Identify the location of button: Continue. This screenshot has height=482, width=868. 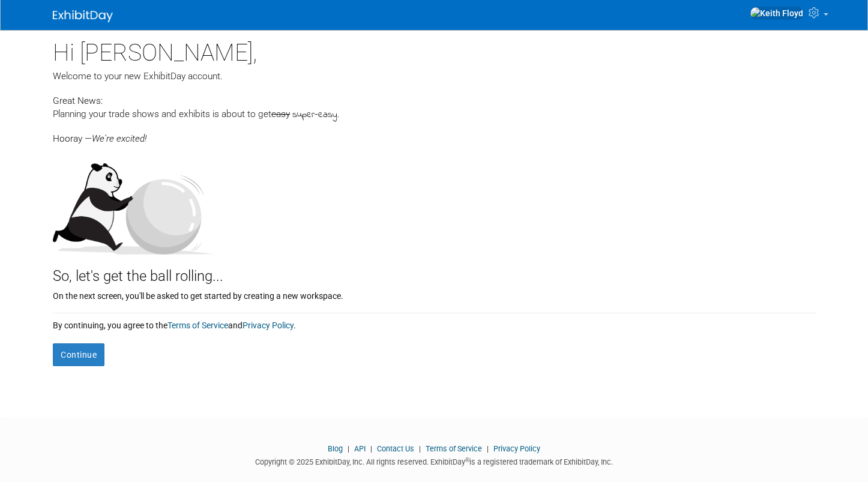
(78, 355).